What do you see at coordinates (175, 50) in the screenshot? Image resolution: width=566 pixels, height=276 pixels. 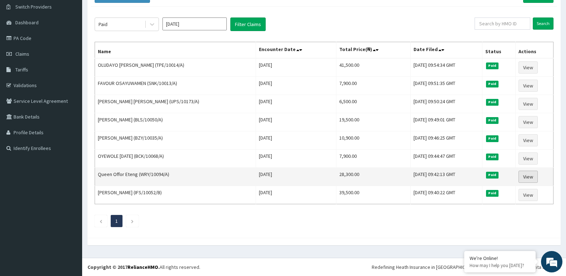 I see `th: Name` at bounding box center [175, 50].